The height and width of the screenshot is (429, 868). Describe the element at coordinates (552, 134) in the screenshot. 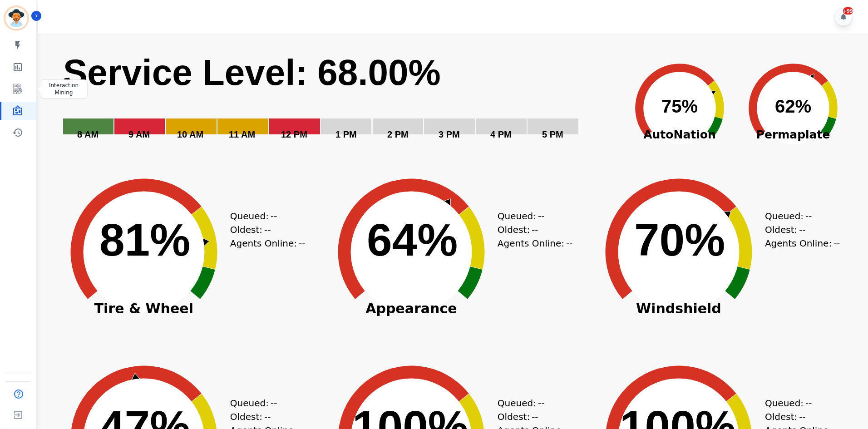

I see `text: 5 PM` at that location.